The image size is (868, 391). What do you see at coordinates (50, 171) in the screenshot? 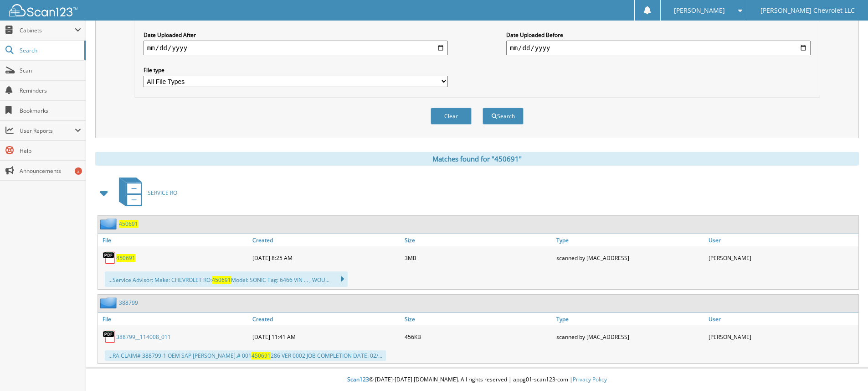
I see `span: Announcements` at bounding box center [50, 171].